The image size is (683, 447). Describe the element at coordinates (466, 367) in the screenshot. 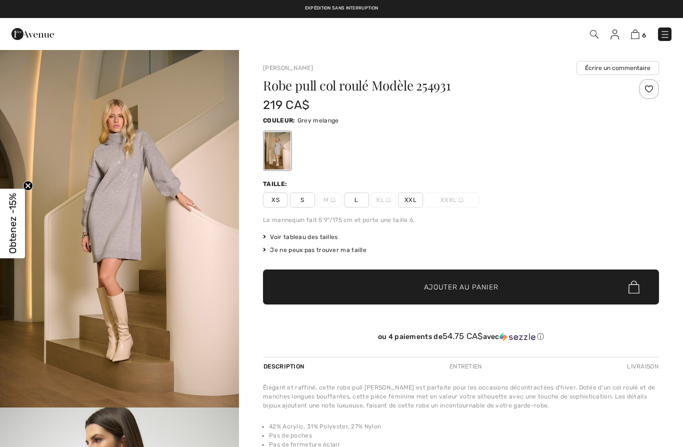

I see `div: Entretien` at that location.